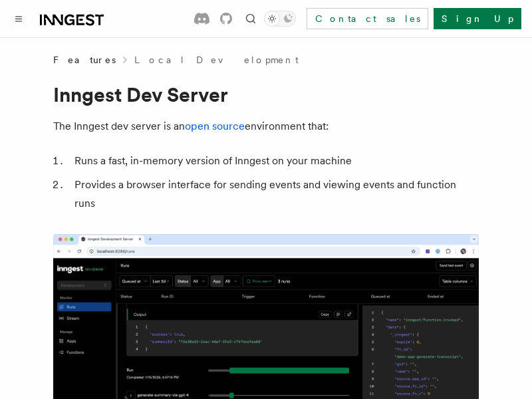  What do you see at coordinates (250, 18) in the screenshot?
I see `button: Find something...` at bounding box center [250, 18].